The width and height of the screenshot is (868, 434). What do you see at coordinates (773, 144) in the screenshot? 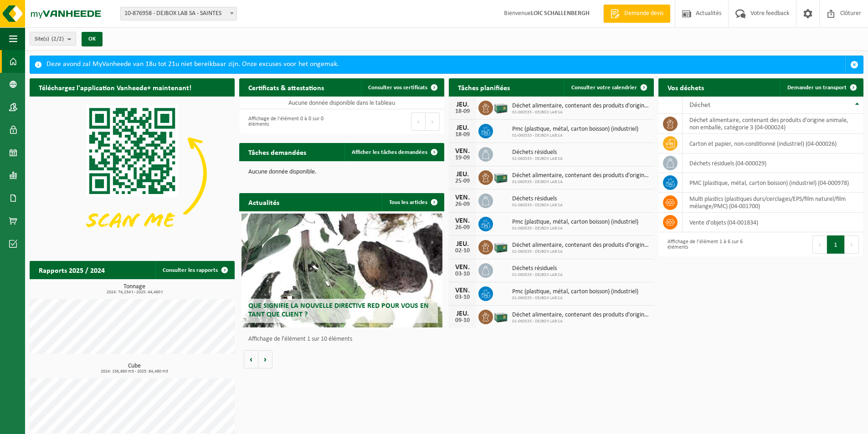
I see `td: carton et papier, non-conditionné (industriel) (04-000026)` at bounding box center [773, 144].